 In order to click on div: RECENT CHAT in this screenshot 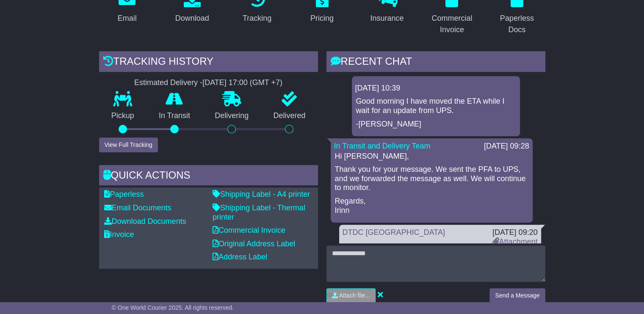, I will do `click(435, 63)`.